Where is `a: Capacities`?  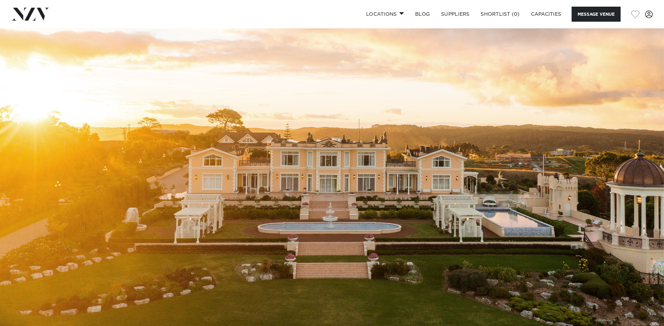
a: Capacities is located at coordinates (546, 14).